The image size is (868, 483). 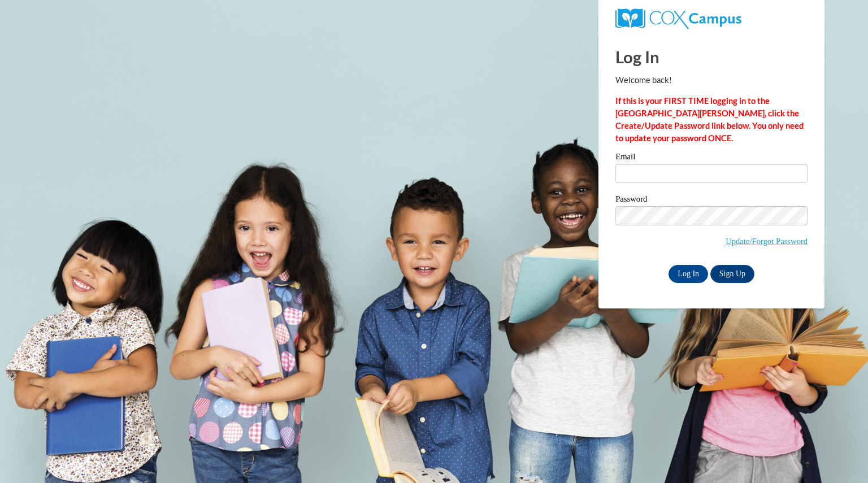 What do you see at coordinates (712, 158) in the screenshot?
I see `label: Email` at bounding box center [712, 158].